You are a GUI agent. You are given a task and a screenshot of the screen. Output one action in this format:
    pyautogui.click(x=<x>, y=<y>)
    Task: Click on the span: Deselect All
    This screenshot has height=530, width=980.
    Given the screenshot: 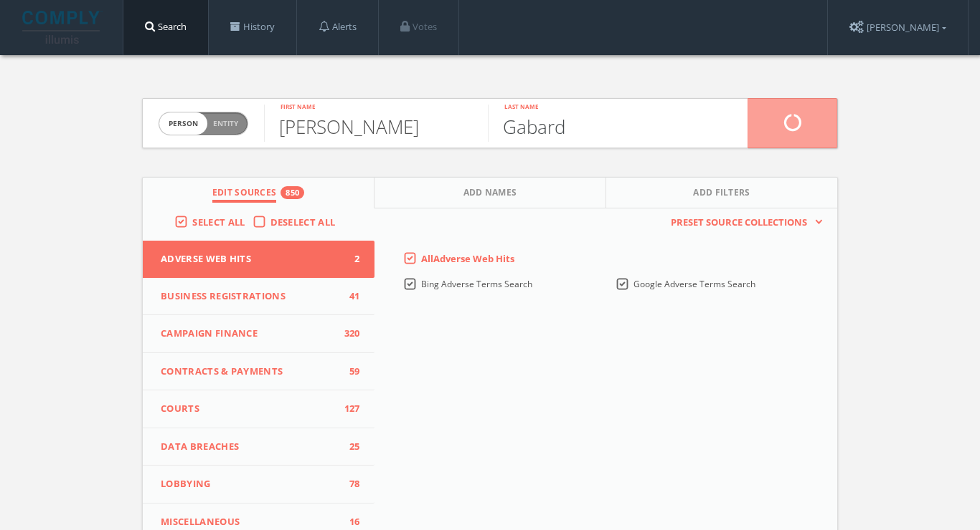 What is the action you would take?
    pyautogui.click(x=303, y=223)
    